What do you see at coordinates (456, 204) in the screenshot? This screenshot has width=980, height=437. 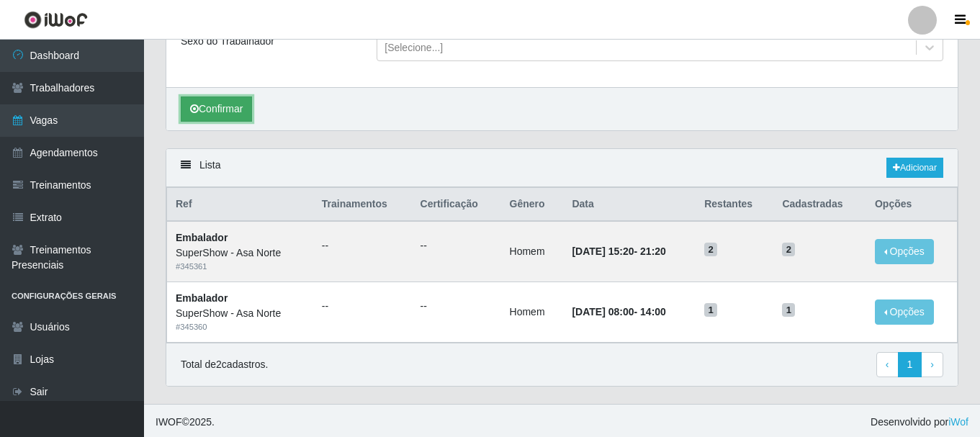 I see `th: Certificação` at bounding box center [456, 204].